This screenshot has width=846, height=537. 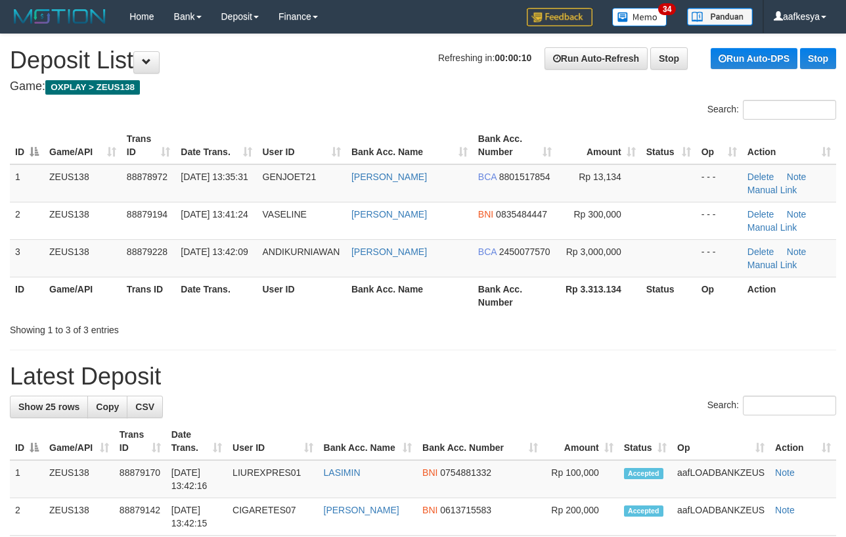 What do you see at coordinates (273, 479) in the screenshot?
I see `td: LIUREXPRES01` at bounding box center [273, 479].